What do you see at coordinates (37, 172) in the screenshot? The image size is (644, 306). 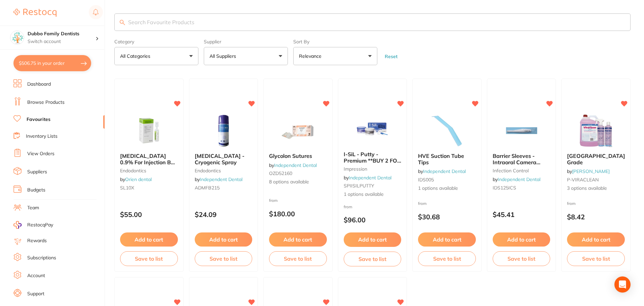 I see `a: Suppliers` at bounding box center [37, 172].